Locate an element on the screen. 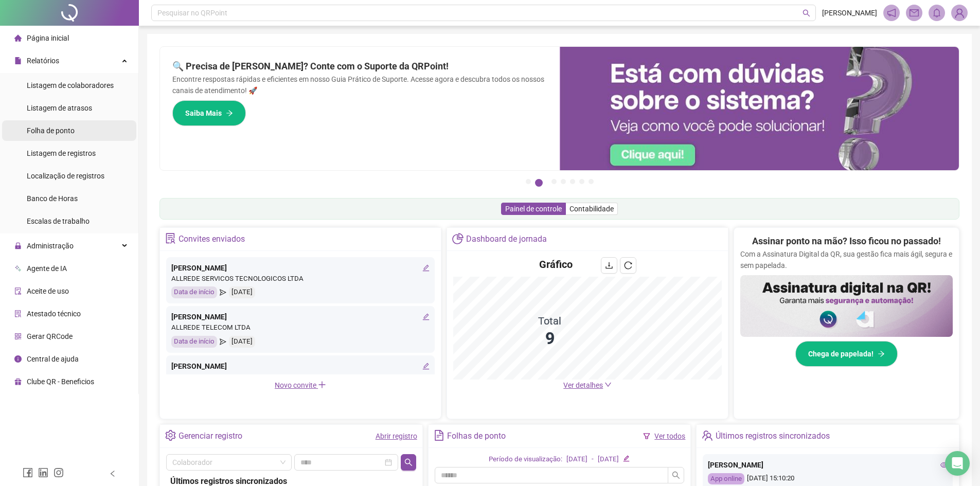  span: Folha de ponto is located at coordinates (51, 130).